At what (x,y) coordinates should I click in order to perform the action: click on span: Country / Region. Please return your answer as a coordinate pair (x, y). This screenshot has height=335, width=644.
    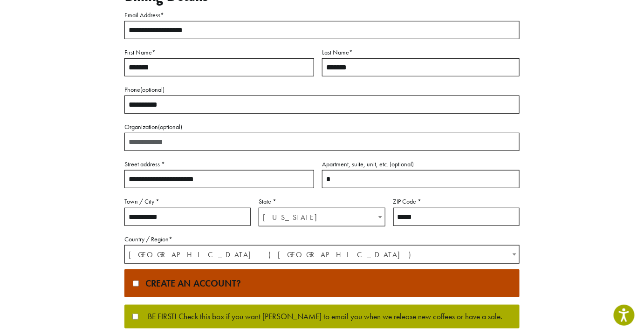
    Looking at the image, I should click on (322, 254).